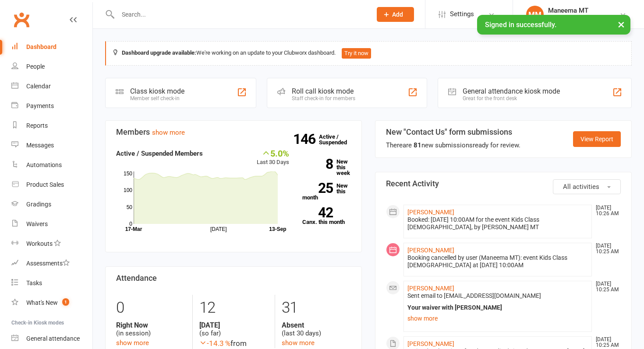  I want to click on h3: Attendance, so click(234, 278).